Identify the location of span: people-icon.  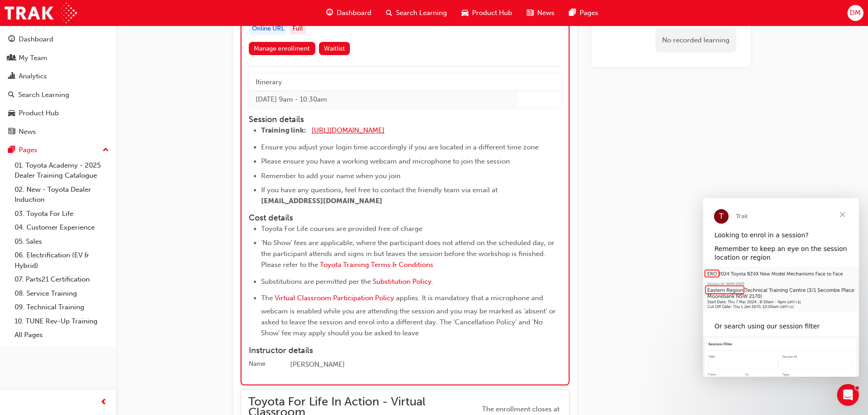
(12, 58).